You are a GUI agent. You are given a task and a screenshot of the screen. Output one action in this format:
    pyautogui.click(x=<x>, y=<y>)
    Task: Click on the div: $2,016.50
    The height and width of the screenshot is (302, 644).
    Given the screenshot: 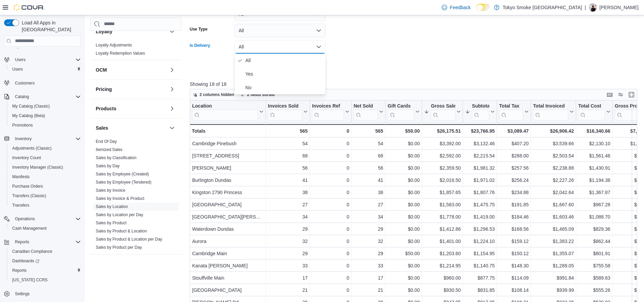 What is the action you would take?
    pyautogui.click(x=442, y=180)
    